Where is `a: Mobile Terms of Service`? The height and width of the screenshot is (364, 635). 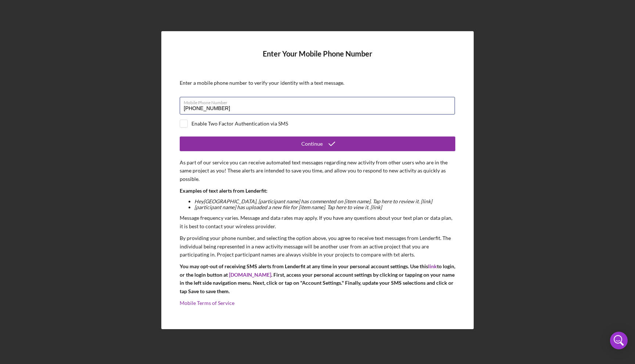 a: Mobile Terms of Service is located at coordinates (207, 303).